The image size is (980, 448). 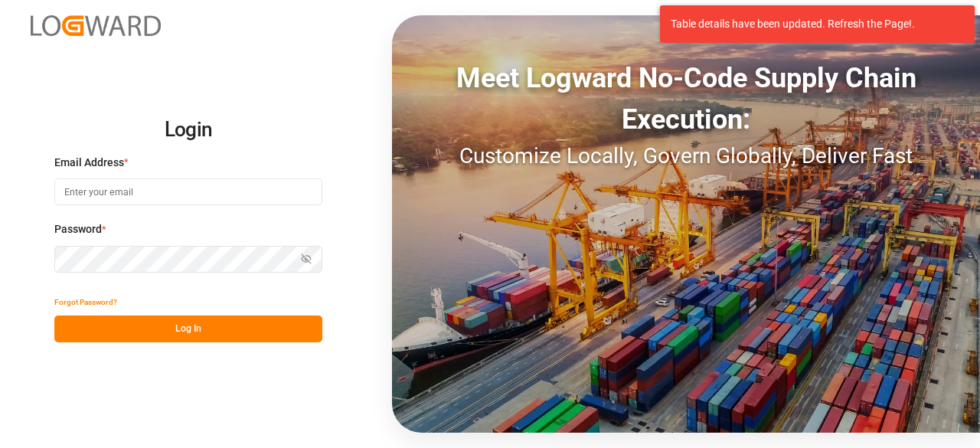 What do you see at coordinates (188, 191) in the screenshot?
I see `input: Enter your email` at bounding box center [188, 191].